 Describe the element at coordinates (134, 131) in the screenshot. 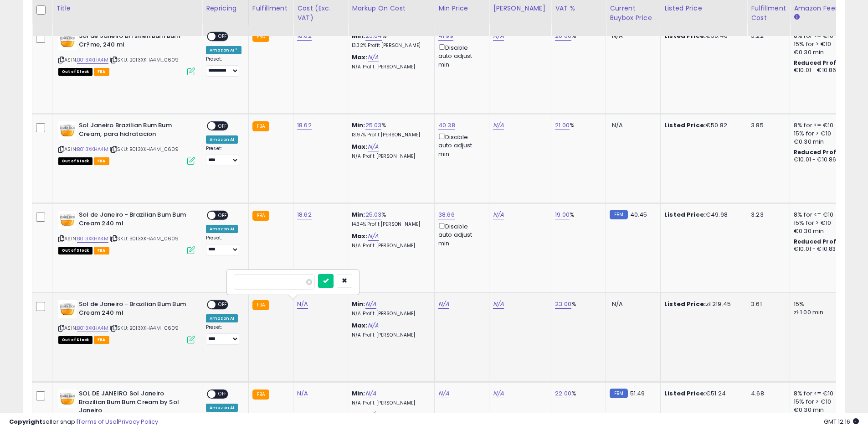

I see `b: Sol Janeiro Brazilian Bum Bum Cream, para hidratacion` at that location.